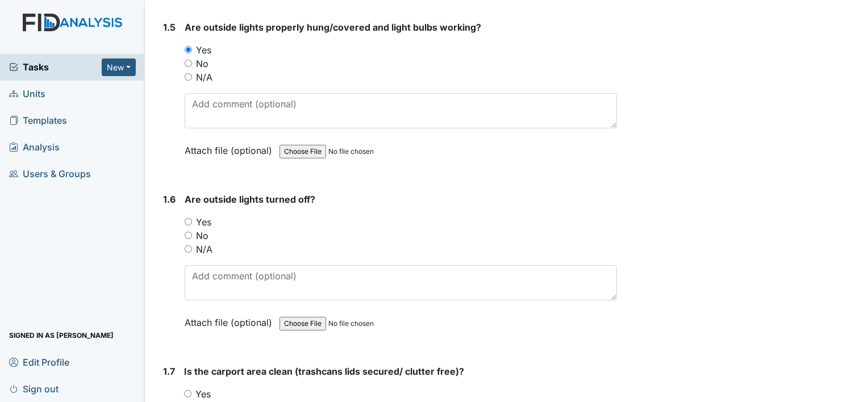 The height and width of the screenshot is (402, 868). Describe the element at coordinates (38, 121) in the screenshot. I see `span: Templates` at that location.